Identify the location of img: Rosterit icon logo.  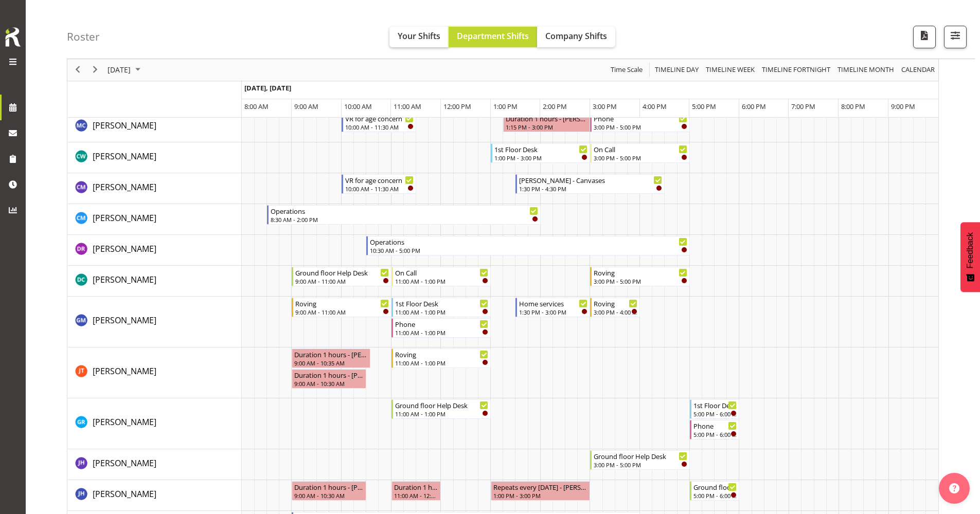
(13, 37).